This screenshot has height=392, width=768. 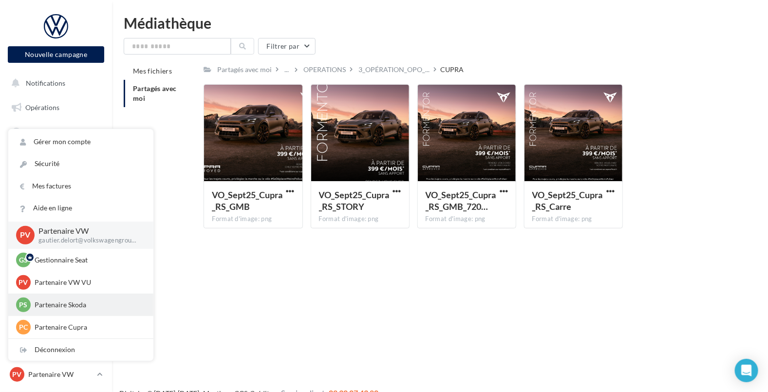 I want to click on div: CUPRA, so click(x=452, y=70).